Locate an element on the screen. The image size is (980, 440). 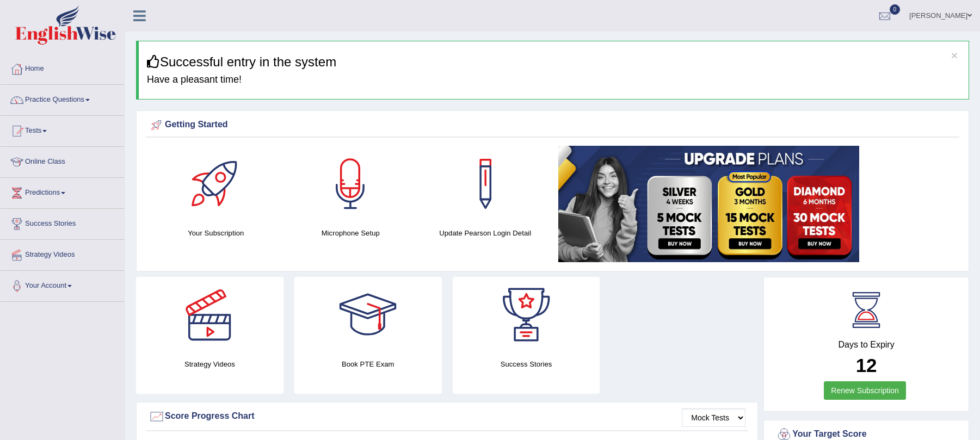
h4: Your Subscription is located at coordinates (216, 233).